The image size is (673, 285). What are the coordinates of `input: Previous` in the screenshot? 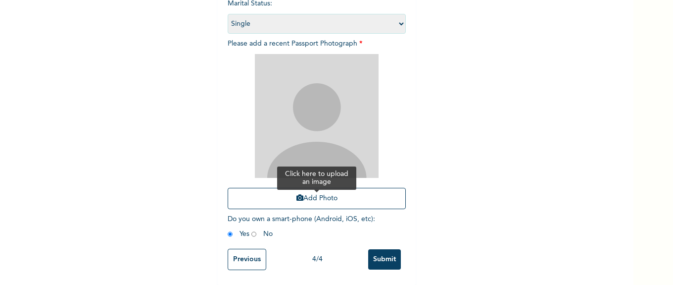 It's located at (247, 259).